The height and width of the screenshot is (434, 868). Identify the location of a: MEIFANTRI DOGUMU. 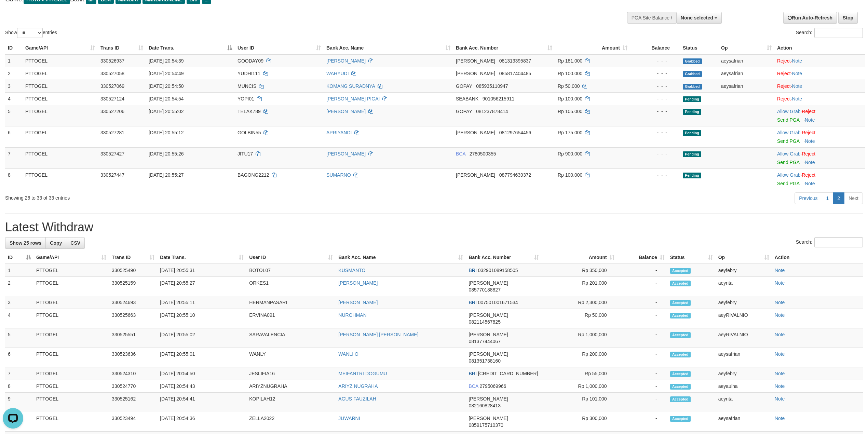
(362, 373).